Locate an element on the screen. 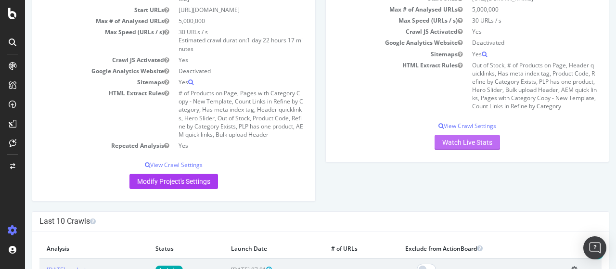 The image size is (616, 269). td: Start URLs is located at coordinates (81, 10).